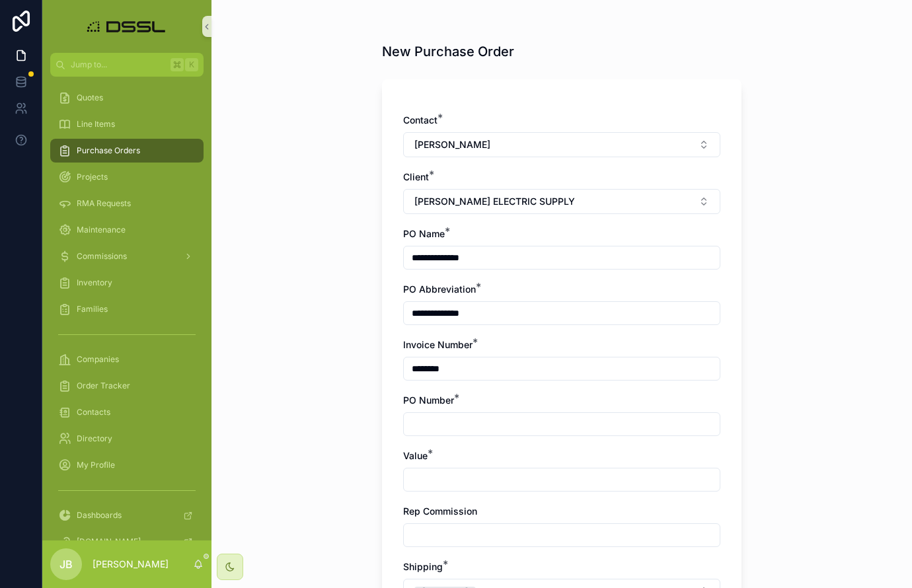  I want to click on a: Companies, so click(127, 360).